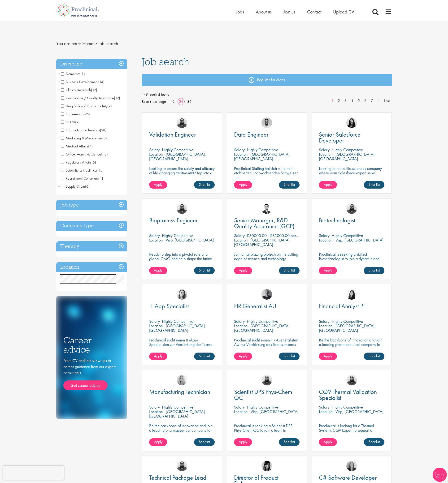 The width and height of the screenshot is (448, 483). Describe the element at coordinates (81, 154) in the screenshot. I see `span: Office, Admin & Clerical` at that location.